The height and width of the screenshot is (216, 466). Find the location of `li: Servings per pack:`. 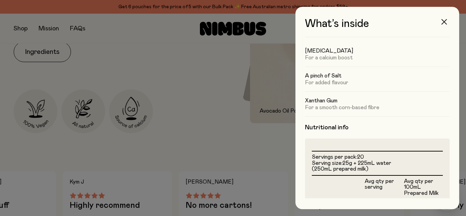

li: Servings per pack: is located at coordinates (378, 157).